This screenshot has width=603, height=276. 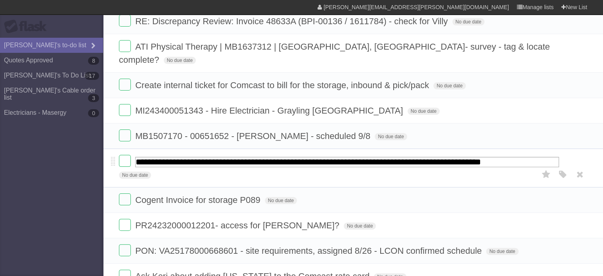 I want to click on b: 3, so click(x=94, y=98).